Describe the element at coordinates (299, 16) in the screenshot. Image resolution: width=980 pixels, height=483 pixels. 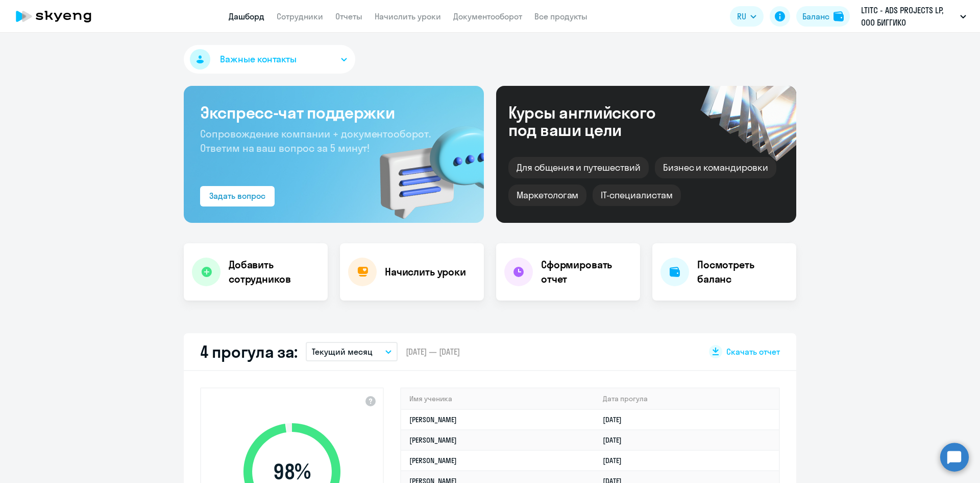
I see `a: Сотрудники` at that location.